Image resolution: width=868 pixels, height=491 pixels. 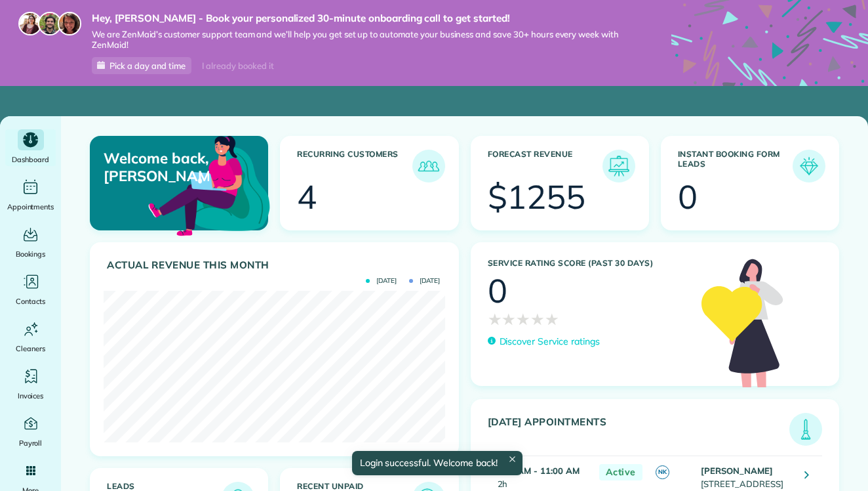 I want to click on h3: Forecast Revenue, so click(x=545, y=166).